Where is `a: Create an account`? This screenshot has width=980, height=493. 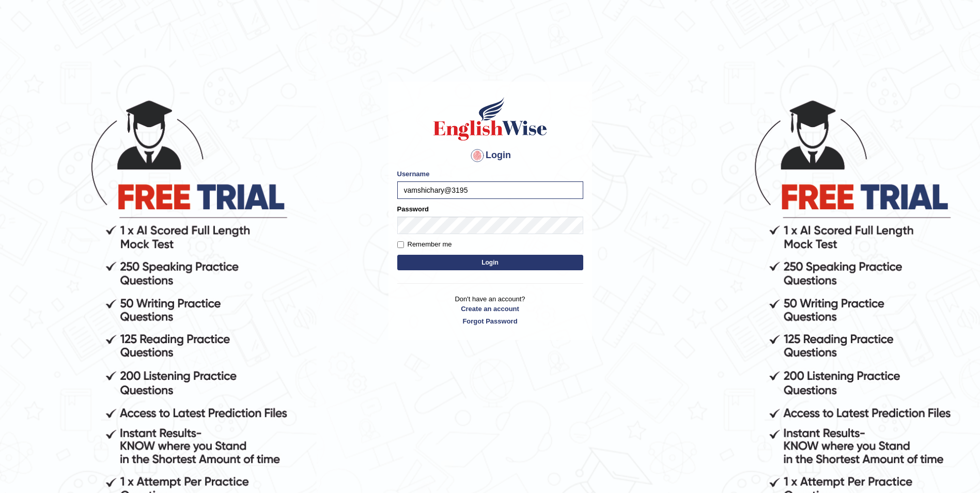 a: Create an account is located at coordinates (490, 309).